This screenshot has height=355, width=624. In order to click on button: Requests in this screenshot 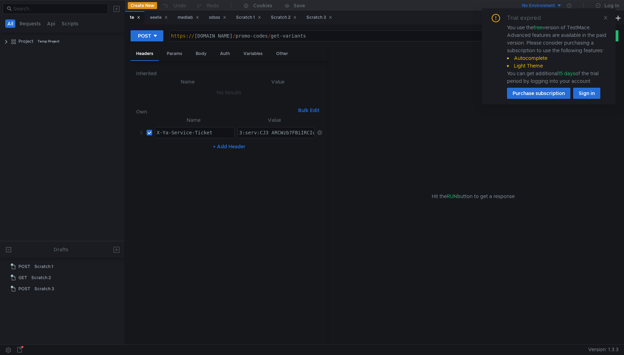, I will do `click(30, 24)`.